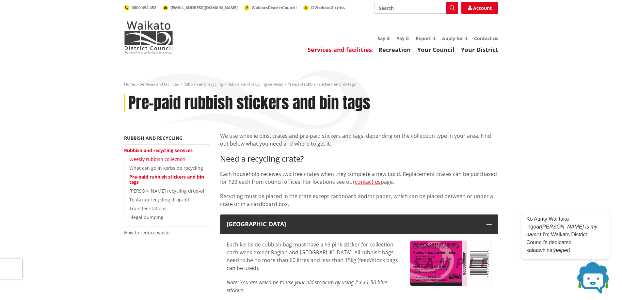 The height and width of the screenshot is (300, 622). What do you see at coordinates (249, 103) in the screenshot?
I see `h1: Pre-paid rubbish stickers and bin tags` at bounding box center [249, 103].